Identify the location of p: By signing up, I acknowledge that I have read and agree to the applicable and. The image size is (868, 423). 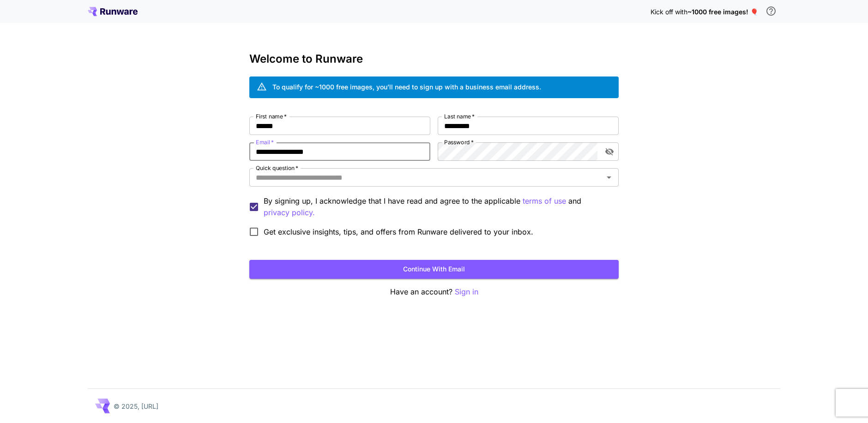
(437, 207).